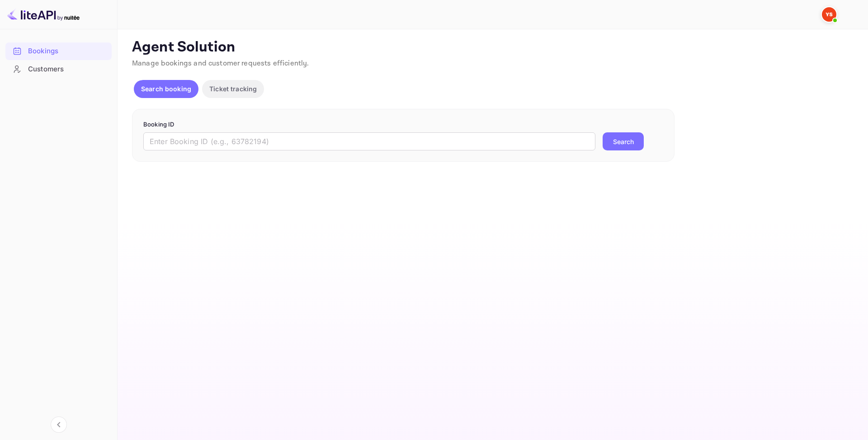 Image resolution: width=868 pixels, height=440 pixels. I want to click on p: Agent Solution, so click(492, 48).